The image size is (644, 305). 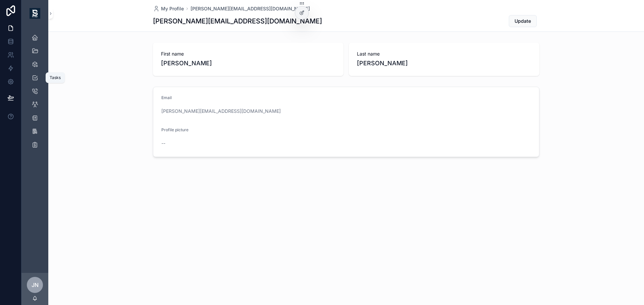 What do you see at coordinates (522, 21) in the screenshot?
I see `span: Update` at bounding box center [522, 21].